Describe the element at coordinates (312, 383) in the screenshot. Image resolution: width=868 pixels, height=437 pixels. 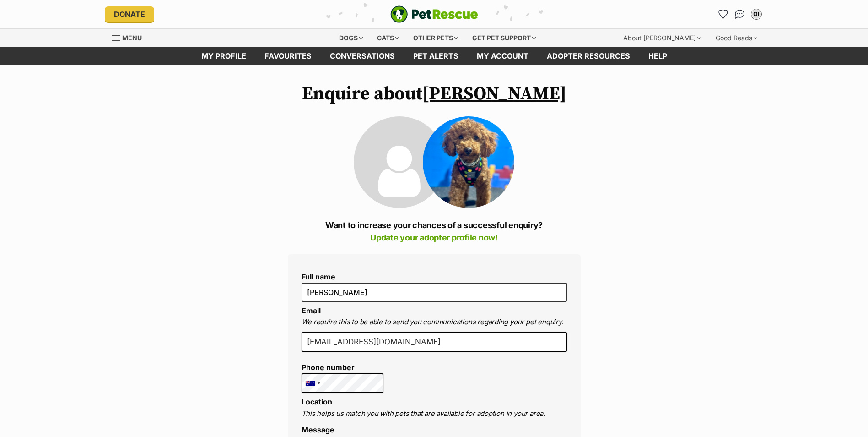
I see `div: Australia: +61` at that location.